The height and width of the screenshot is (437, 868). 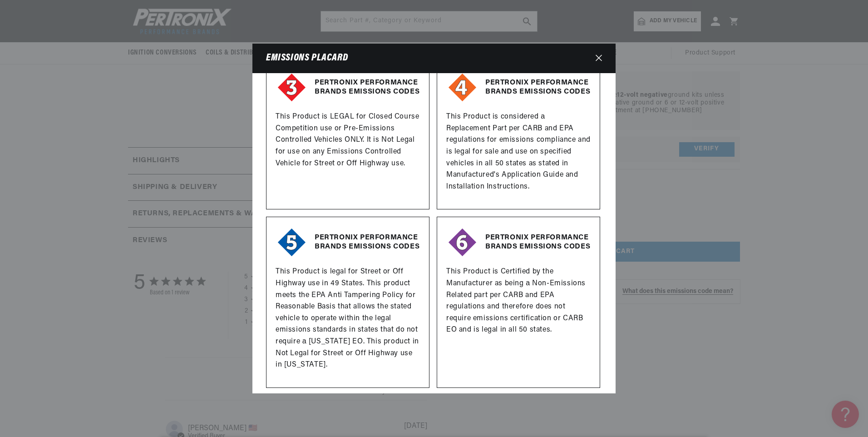 What do you see at coordinates (518, 152) in the screenshot?
I see `p: This Product is considered а Replacement Part per CARB and EPA regulations for emissions complian...` at bounding box center [518, 152].